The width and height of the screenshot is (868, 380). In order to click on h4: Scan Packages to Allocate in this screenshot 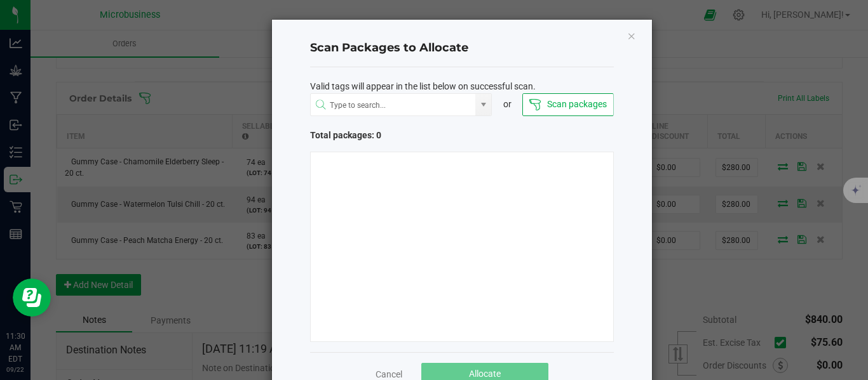, I will do `click(461, 49)`.